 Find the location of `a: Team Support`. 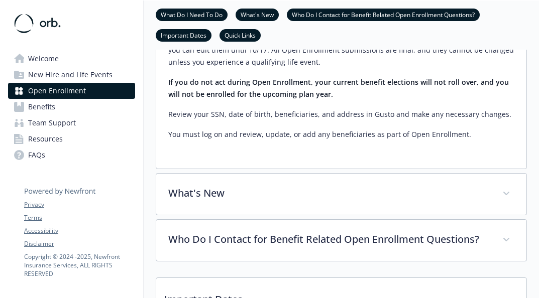

a: Team Support is located at coordinates (71, 123).